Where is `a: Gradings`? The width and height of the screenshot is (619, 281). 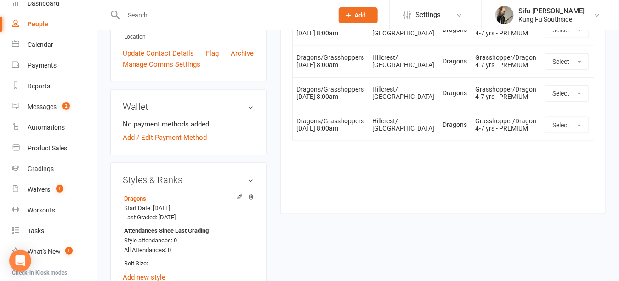 a: Gradings is located at coordinates (54, 169).